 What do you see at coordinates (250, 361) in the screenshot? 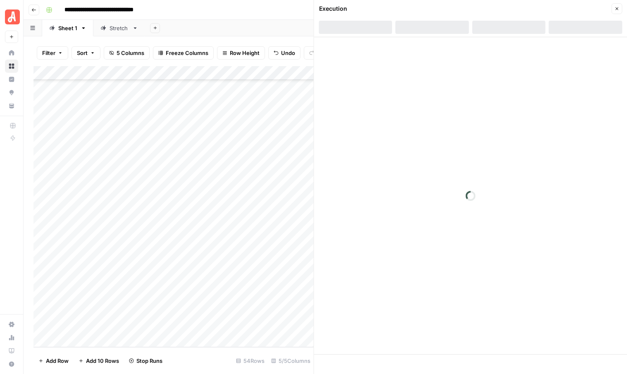
I see `div: 54 Rows` at bounding box center [250, 361].